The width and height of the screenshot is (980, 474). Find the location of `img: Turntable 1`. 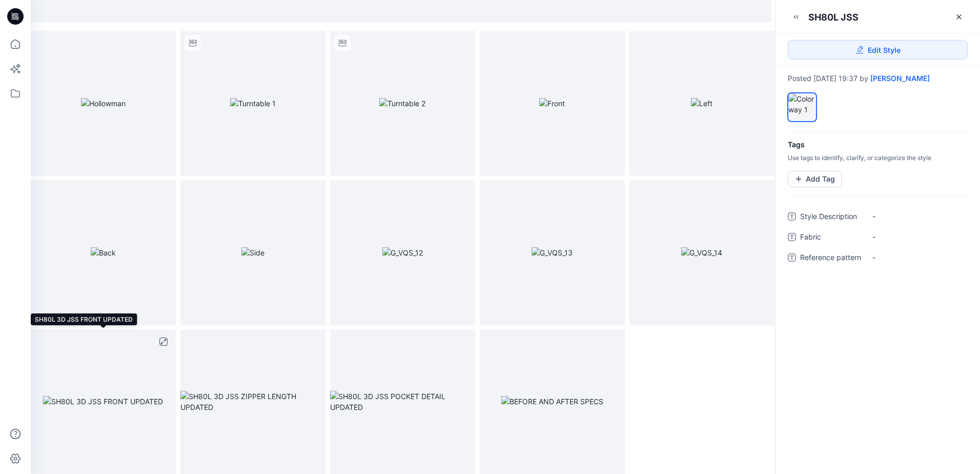

img: Turntable 1 is located at coordinates (253, 103).